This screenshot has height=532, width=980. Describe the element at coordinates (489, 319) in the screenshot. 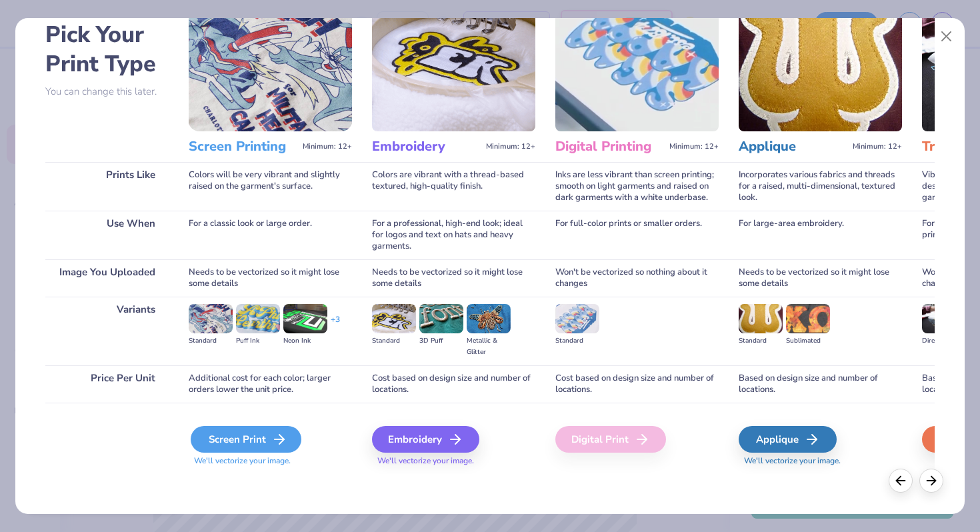

I see `img: Metallic & Glitter` at that location.